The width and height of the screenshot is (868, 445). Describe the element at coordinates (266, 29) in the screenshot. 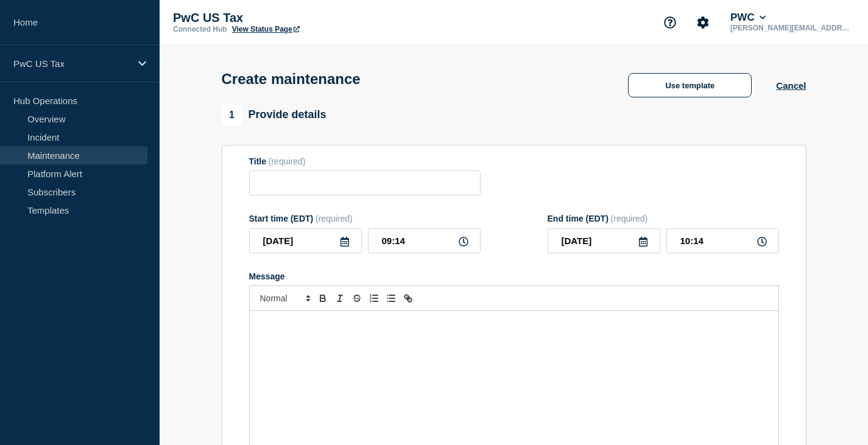

I see `a: View Status Page` at that location.